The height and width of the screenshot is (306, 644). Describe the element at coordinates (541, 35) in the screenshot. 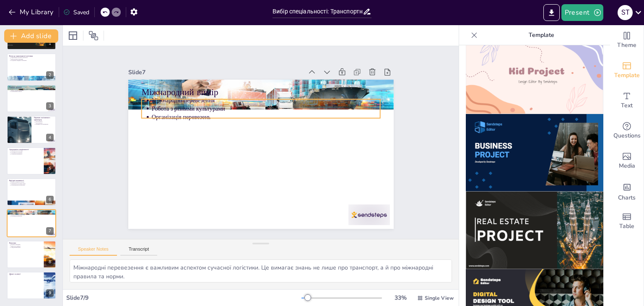

I see `p: Template` at that location.